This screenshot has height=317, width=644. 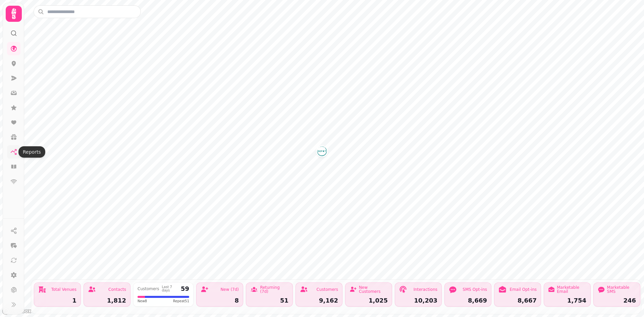 I want to click on div: 10,203, so click(x=419, y=301).